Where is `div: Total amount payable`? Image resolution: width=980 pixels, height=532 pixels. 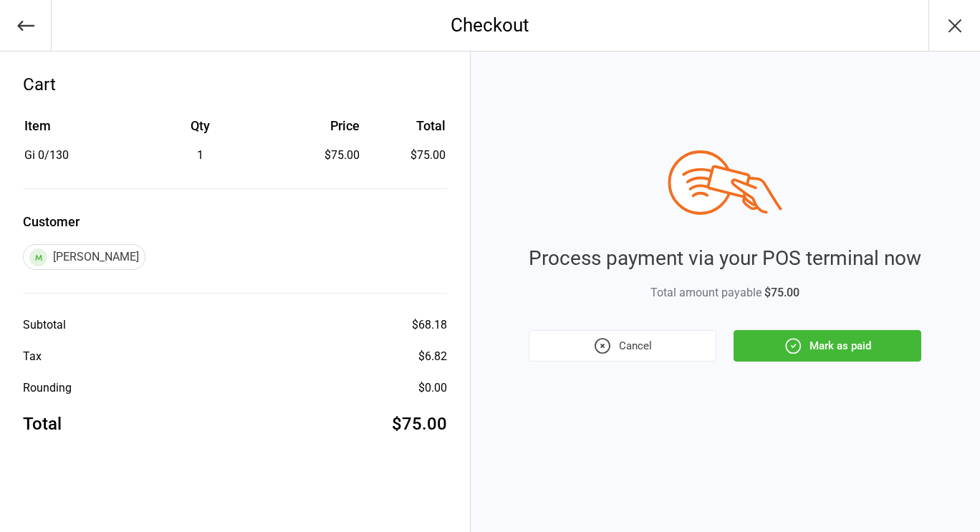 div: Total amount payable is located at coordinates (725, 293).